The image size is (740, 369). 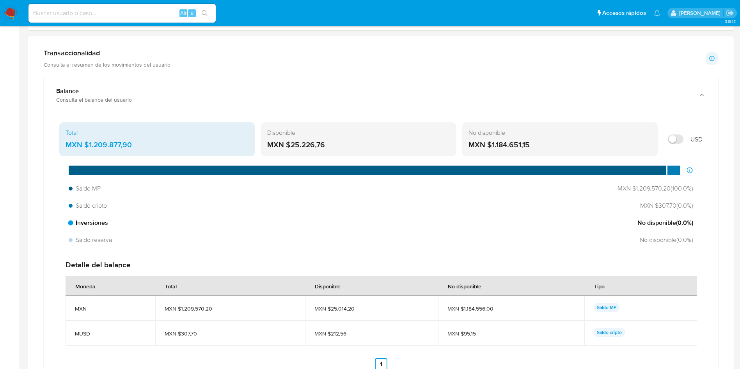 I want to click on p: ivonne.perezonofre@mercadolibre.com.mx, so click(x=701, y=13).